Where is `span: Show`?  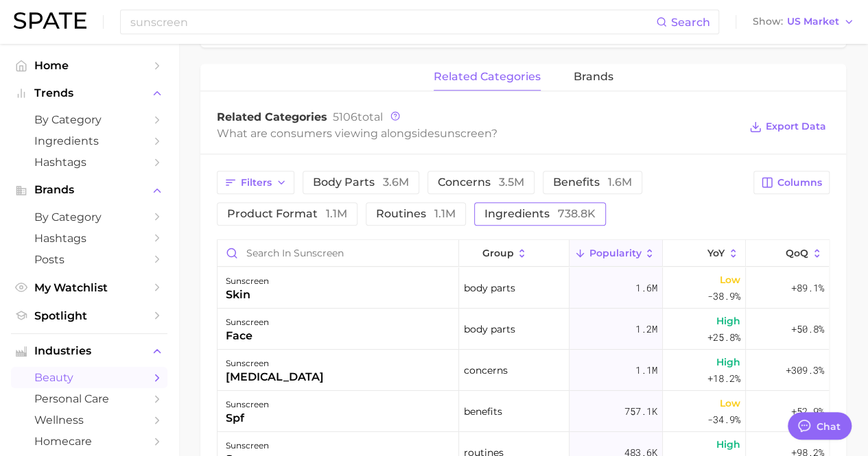 span: Show is located at coordinates (768, 21).